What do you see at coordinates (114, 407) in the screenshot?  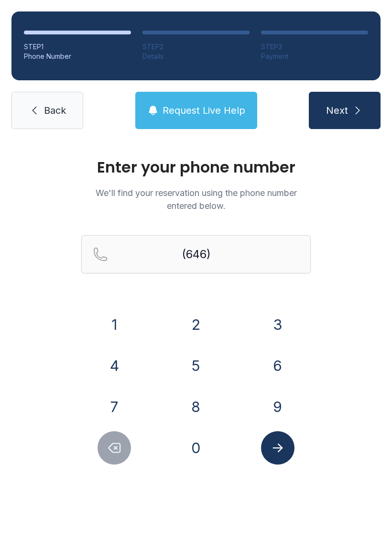 I see `button: 7` at bounding box center [114, 407].